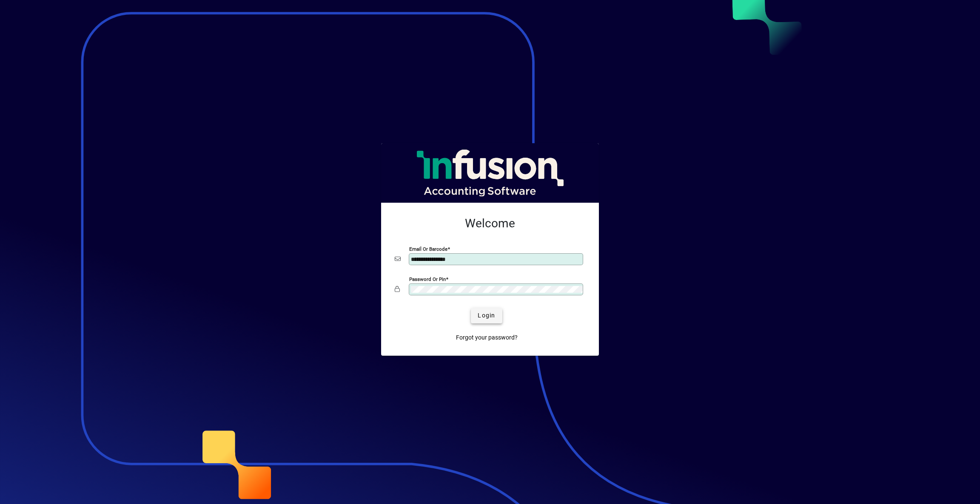  I want to click on span: Login, so click(486, 316).